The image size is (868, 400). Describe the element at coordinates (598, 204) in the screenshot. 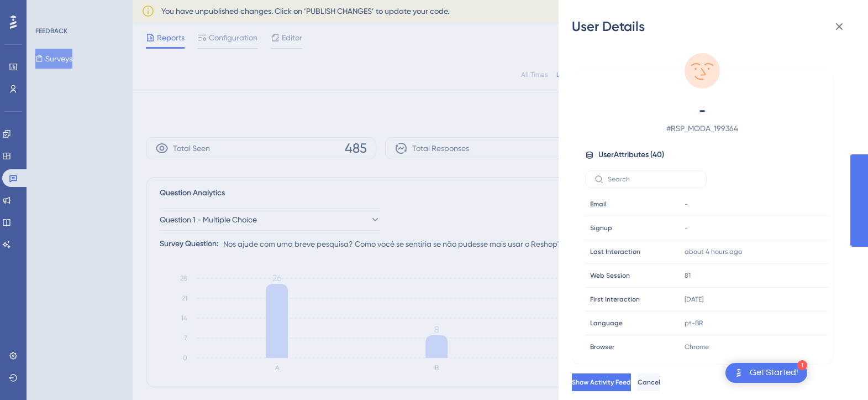

I see `span: Email` at that location.